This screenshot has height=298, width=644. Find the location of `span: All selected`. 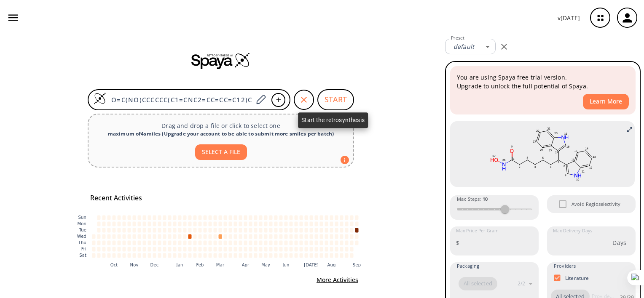

span: All selected is located at coordinates (478, 284).